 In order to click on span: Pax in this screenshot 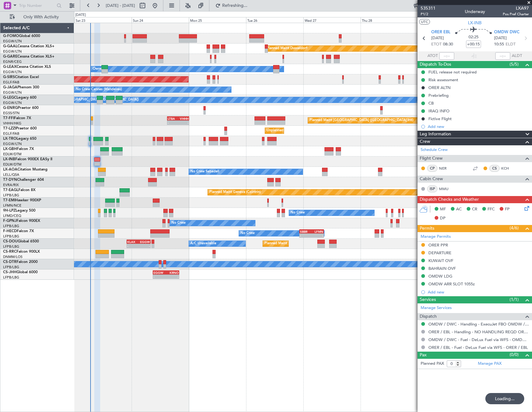, I will do `click(423, 355)`.